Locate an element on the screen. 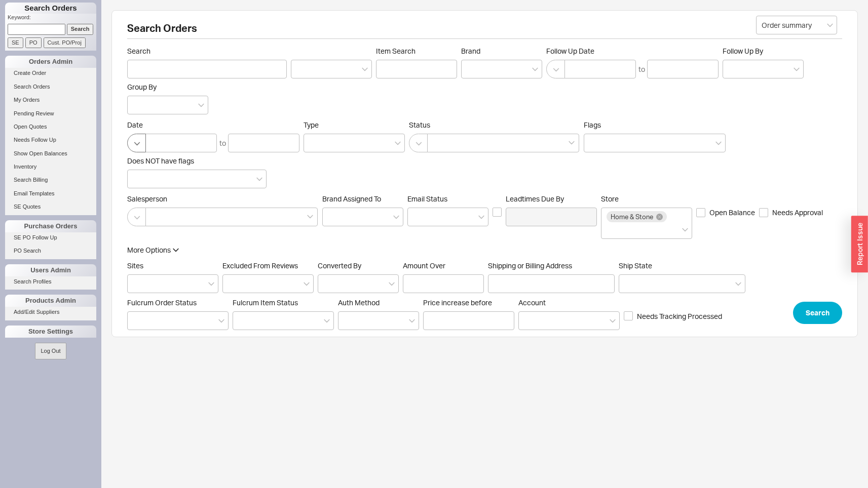  span: Date is located at coordinates (213, 125).